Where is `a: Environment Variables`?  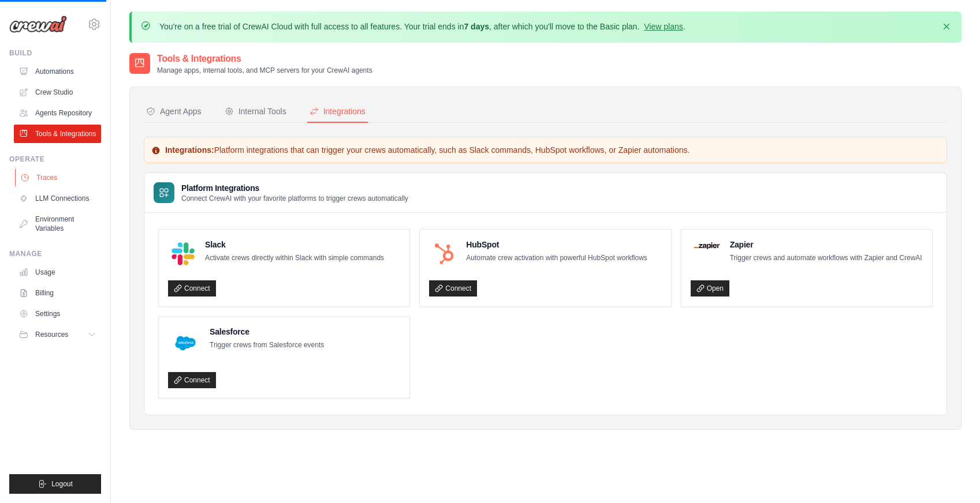
a: Environment Variables is located at coordinates (58, 224).